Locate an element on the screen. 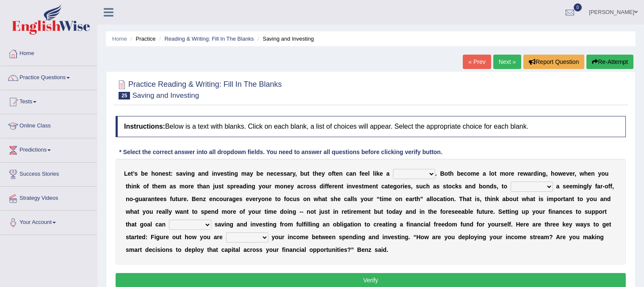  a: Practice Questions is located at coordinates (49, 77).